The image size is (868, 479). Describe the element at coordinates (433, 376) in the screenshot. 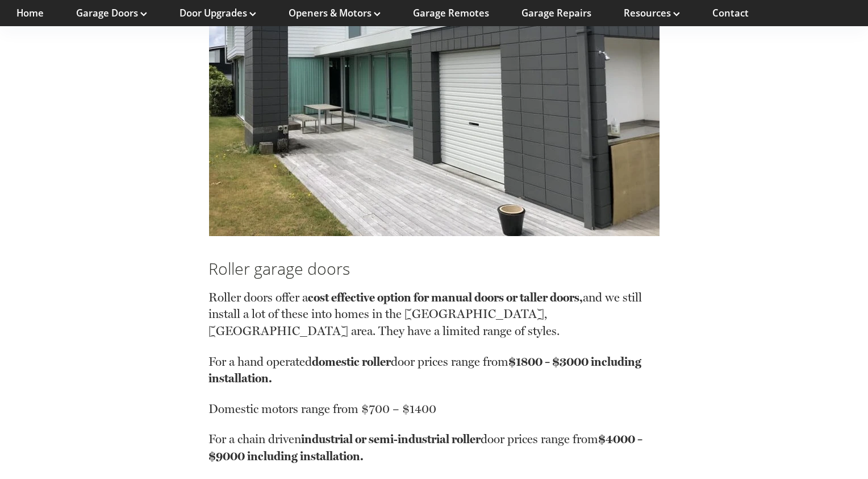

I see `p: For a hand operated door prices range from` at that location.